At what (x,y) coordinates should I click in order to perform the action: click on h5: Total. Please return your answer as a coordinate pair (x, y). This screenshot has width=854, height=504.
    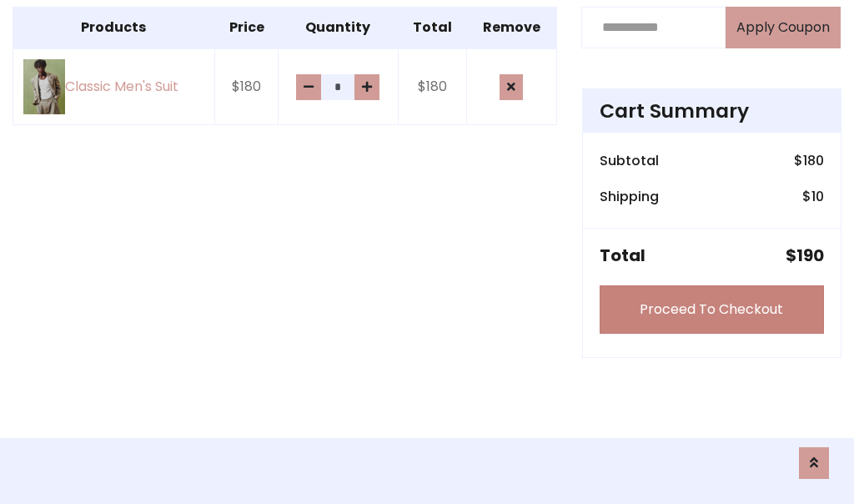
    Looking at the image, I should click on (623, 255).